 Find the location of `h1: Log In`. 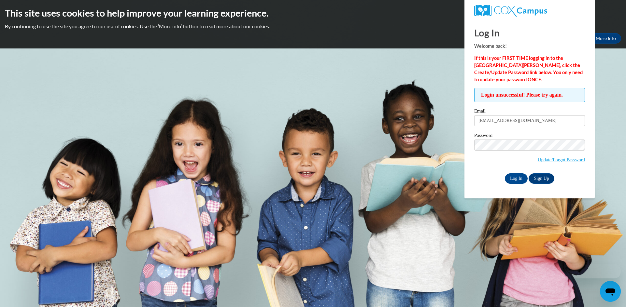

h1: Log In is located at coordinates (529, 33).